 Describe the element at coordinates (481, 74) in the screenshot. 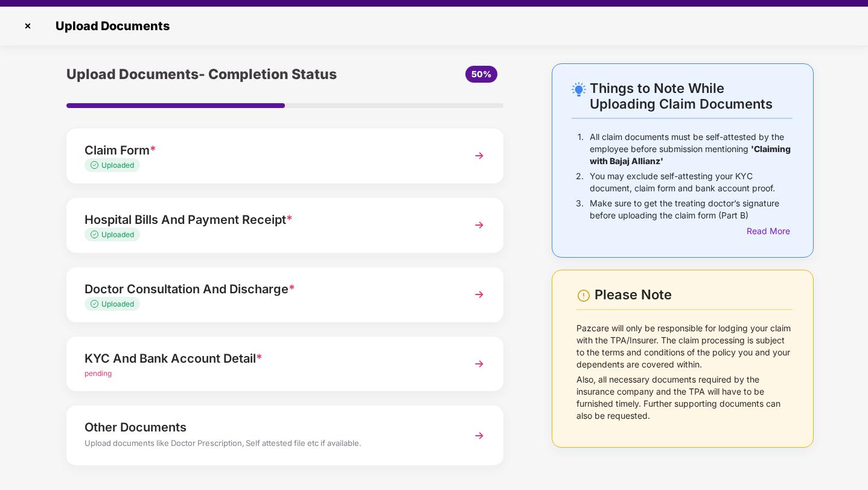

I see `span: 50%` at that location.